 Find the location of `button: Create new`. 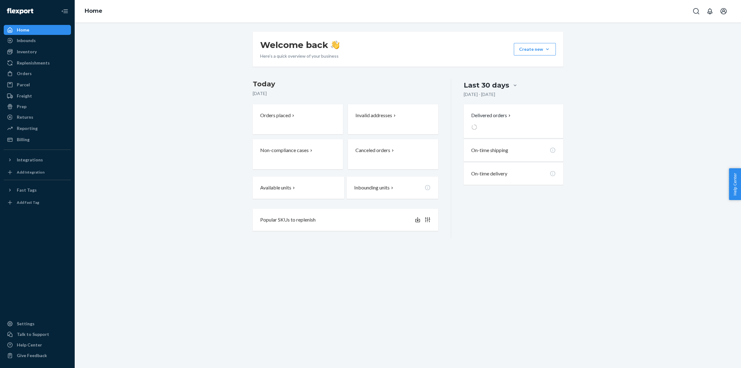

button: Create new is located at coordinates (535, 49).